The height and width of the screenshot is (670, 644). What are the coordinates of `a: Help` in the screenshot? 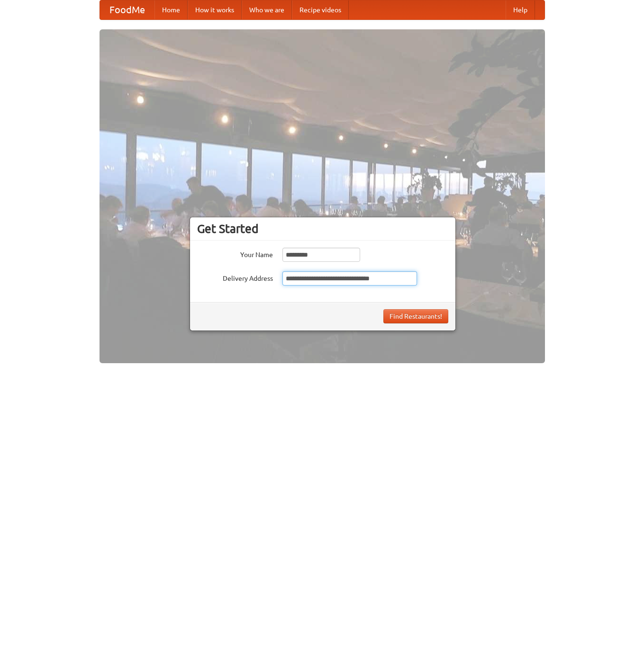 It's located at (520, 10).